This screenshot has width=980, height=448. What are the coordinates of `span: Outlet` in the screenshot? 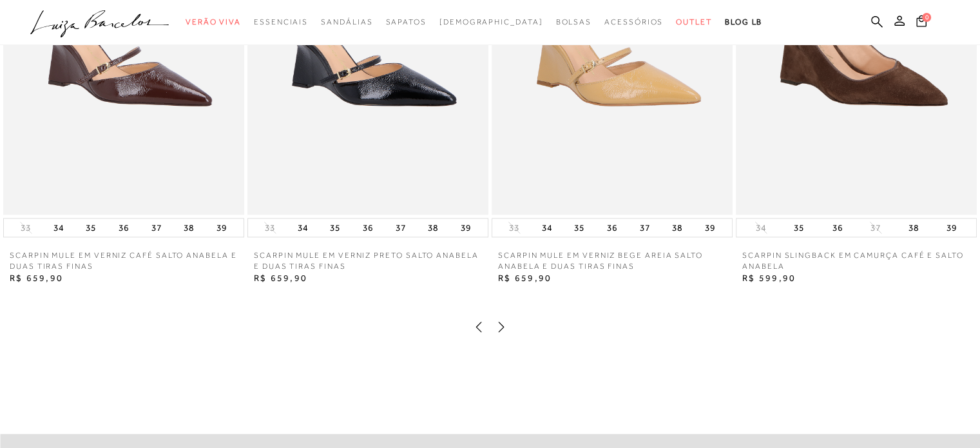 It's located at (694, 22).